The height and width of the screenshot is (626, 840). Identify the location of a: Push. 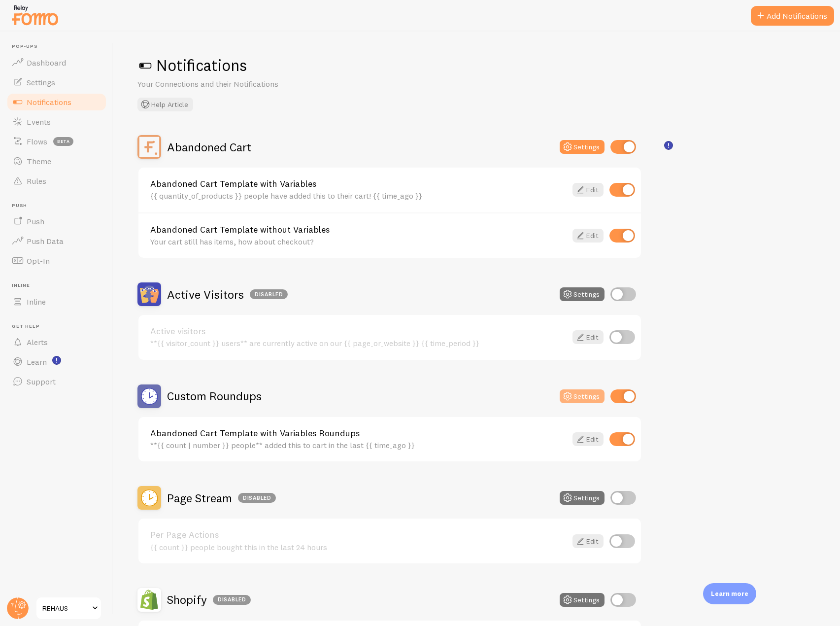
(57, 222).